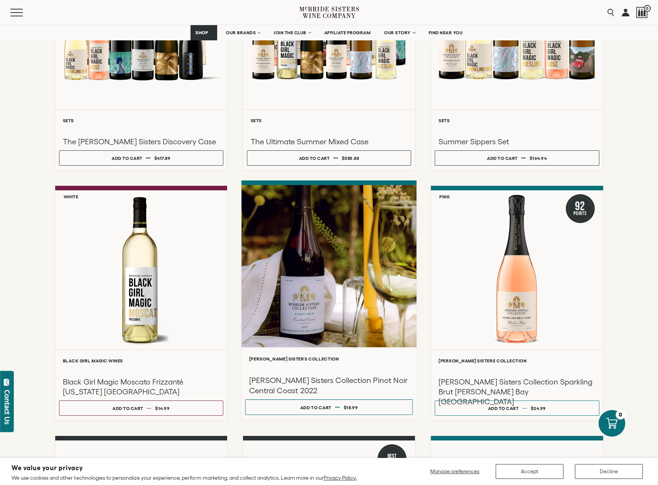 This screenshot has height=485, width=658. What do you see at coordinates (290, 33) in the screenshot?
I see `span: JOIN THE CLUB` at bounding box center [290, 33].